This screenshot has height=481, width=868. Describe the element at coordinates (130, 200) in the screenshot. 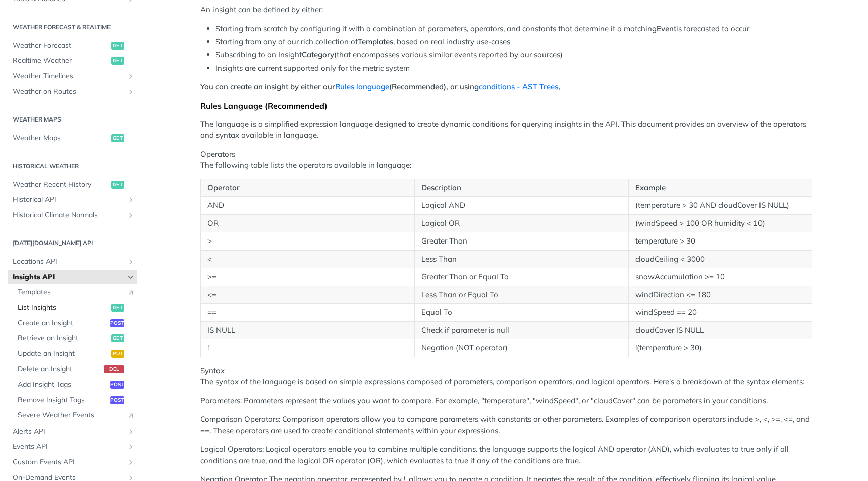

I see `button: Show subpages for Historical API` at that location.